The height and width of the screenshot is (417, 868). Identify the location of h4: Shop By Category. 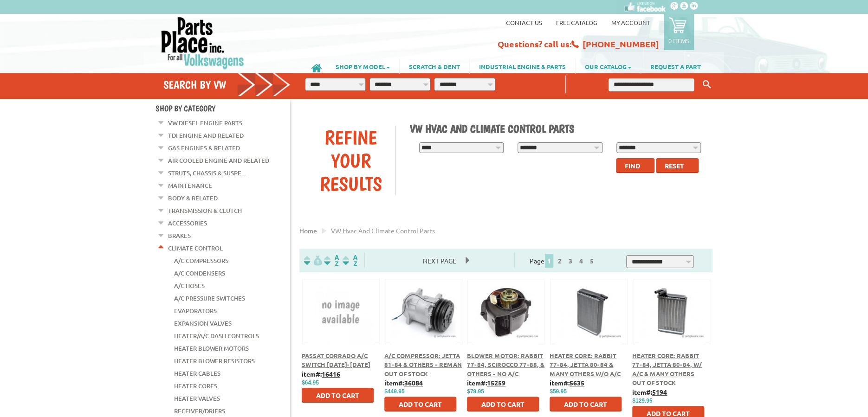
(223, 108).